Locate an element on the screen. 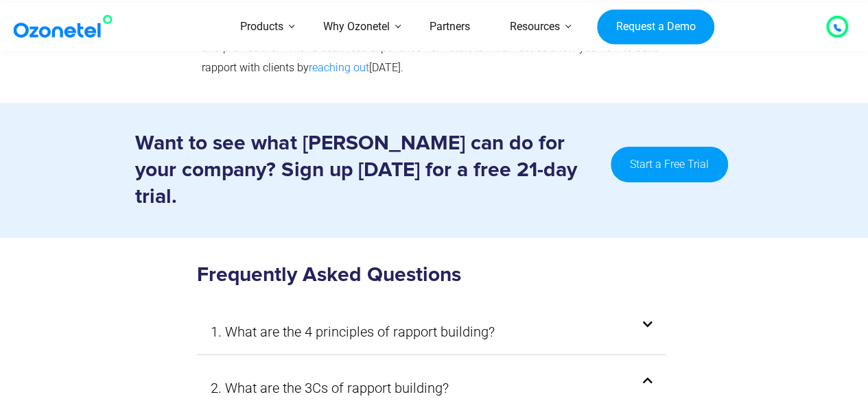 This screenshot has height=401, width=868. a: Resources is located at coordinates (535, 27).